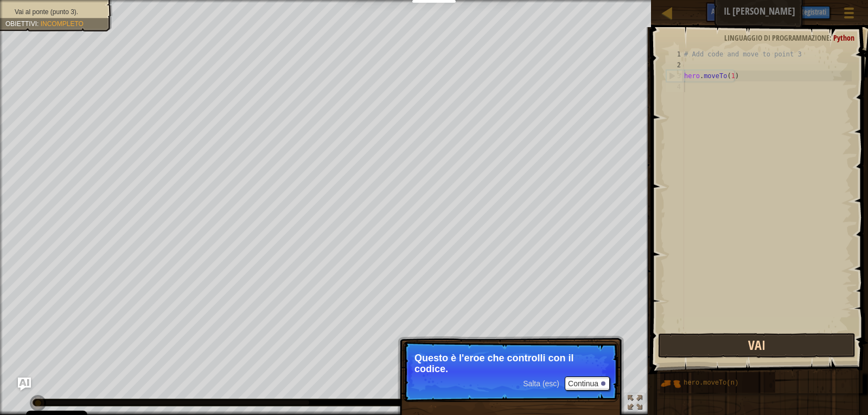 Image resolution: width=868 pixels, height=415 pixels. Describe the element at coordinates (62, 24) in the screenshot. I see `span: Incompleto` at that location.